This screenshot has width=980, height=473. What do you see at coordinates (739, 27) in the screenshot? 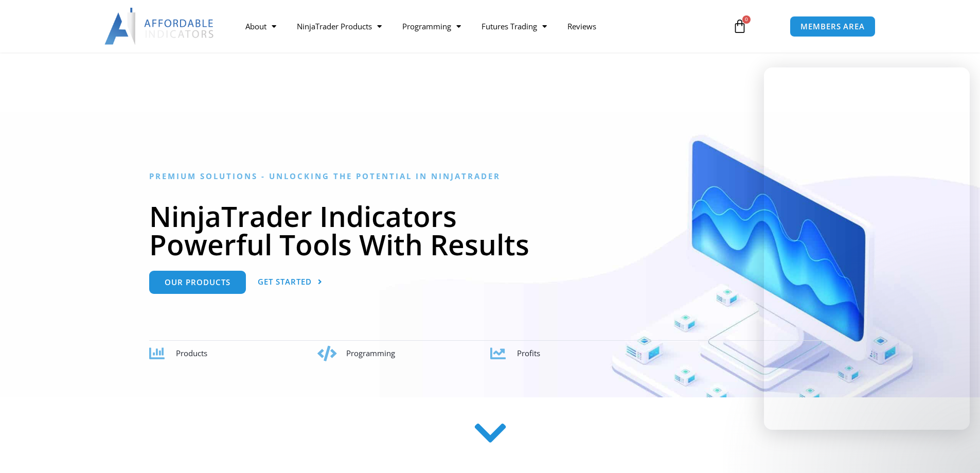
I see `a: 0` at bounding box center [739, 27].